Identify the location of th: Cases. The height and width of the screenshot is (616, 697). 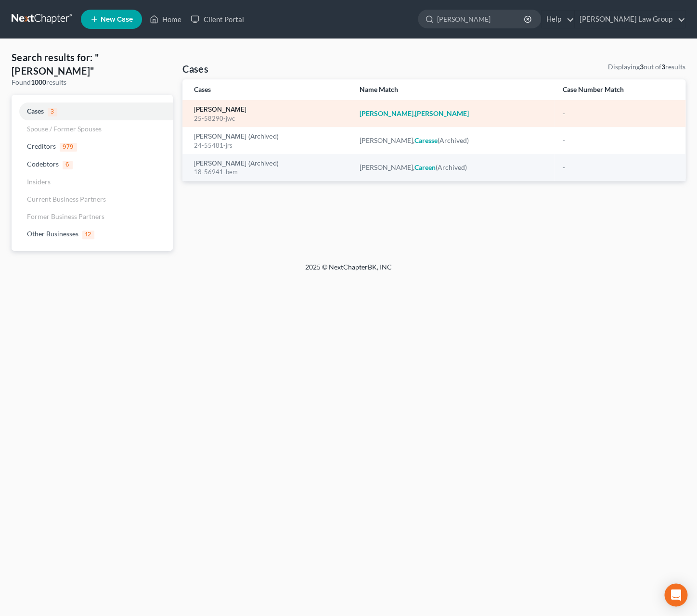
(267, 90).